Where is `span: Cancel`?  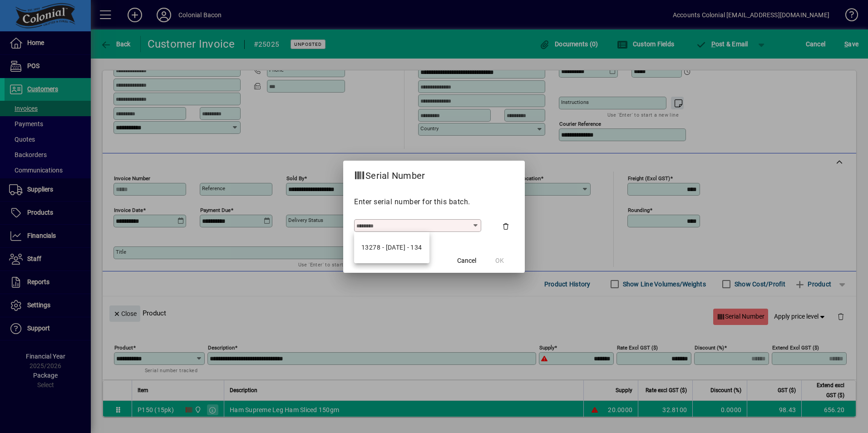 span: Cancel is located at coordinates (466, 261).